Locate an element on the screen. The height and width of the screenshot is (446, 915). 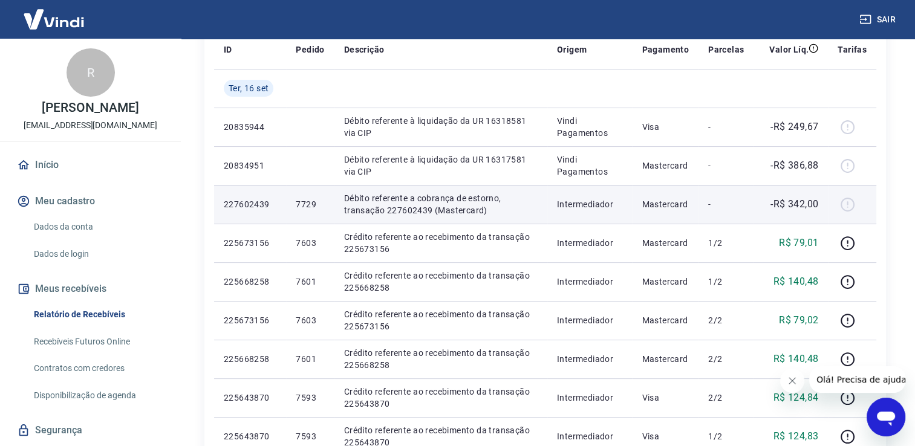
p: 20834951 is located at coordinates (250, 166).